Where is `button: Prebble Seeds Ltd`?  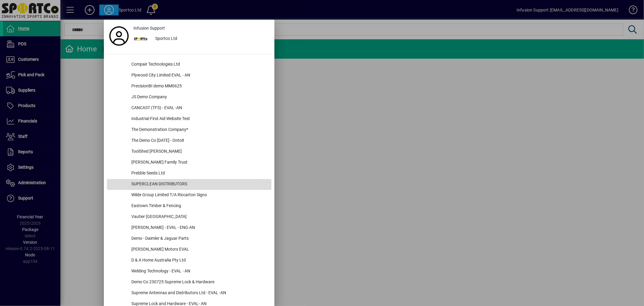 button: Prebble Seeds Ltd is located at coordinates (189, 174).